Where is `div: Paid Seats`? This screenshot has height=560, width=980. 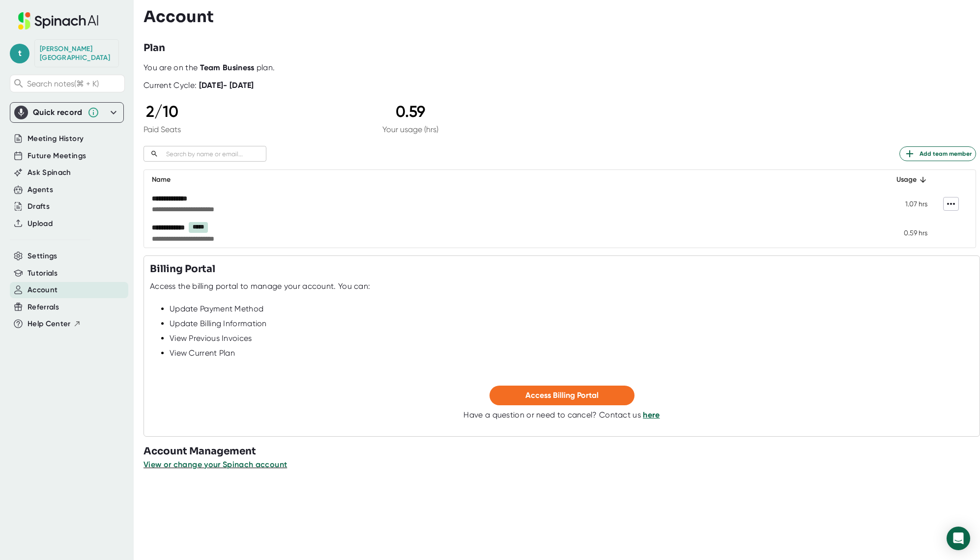
div: Paid Seats is located at coordinates (162, 129).